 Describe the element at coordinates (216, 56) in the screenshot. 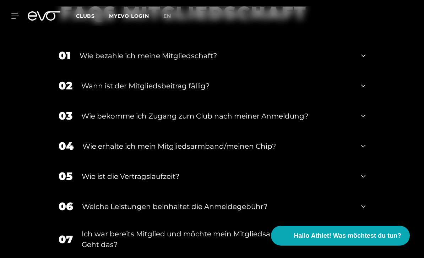

I see `div: Wie bezahle ich meine Mitgliedschaft?` at that location.